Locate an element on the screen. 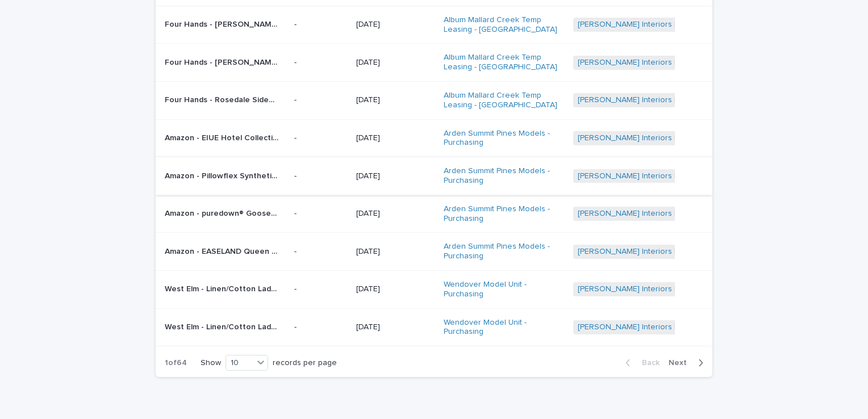  p: Four Hands - Rosedale Sideboard Yucca Oak Veneer • 108998-002 | 75316 is located at coordinates (222, 99).